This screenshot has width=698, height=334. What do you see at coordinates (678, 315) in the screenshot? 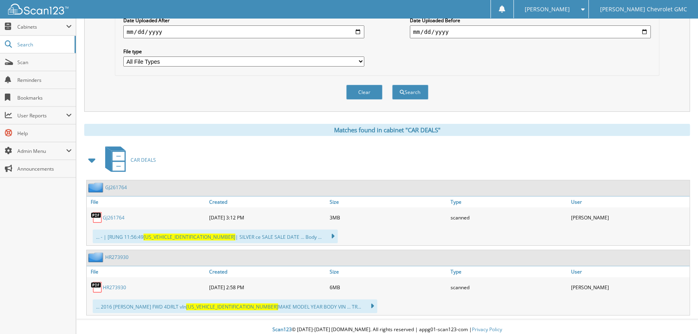
I see `div: Chat Widget` at bounding box center [678, 315].